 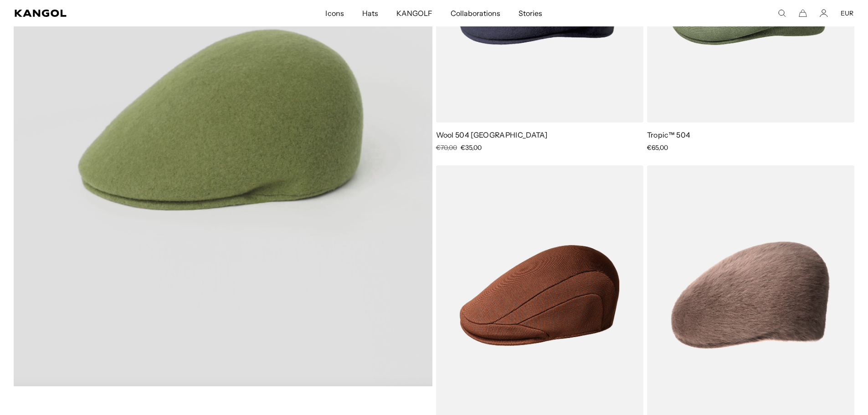 What do you see at coordinates (803, 13) in the screenshot?
I see `button: Cart` at bounding box center [803, 13].